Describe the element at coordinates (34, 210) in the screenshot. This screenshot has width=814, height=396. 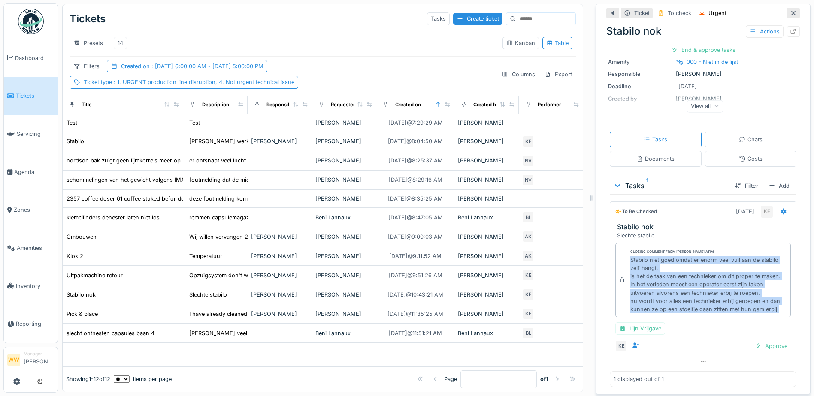
I see `span: Zones` at that location.